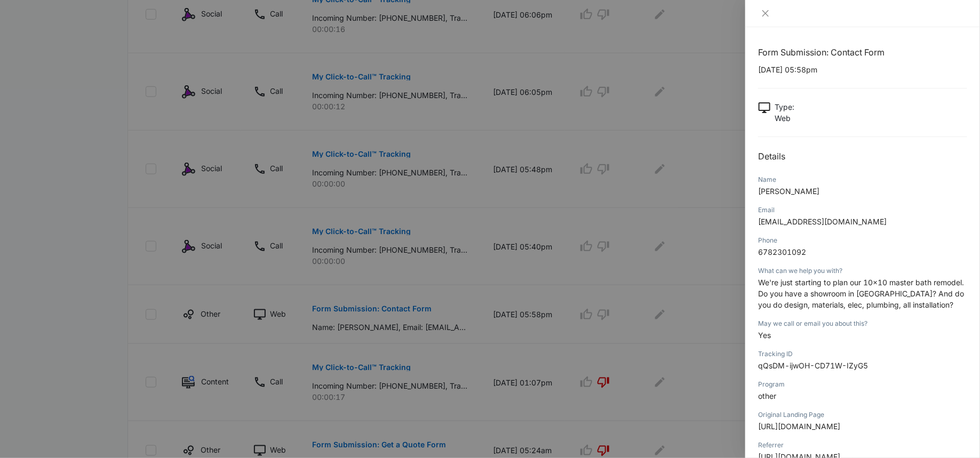  I want to click on span: other, so click(767, 396).